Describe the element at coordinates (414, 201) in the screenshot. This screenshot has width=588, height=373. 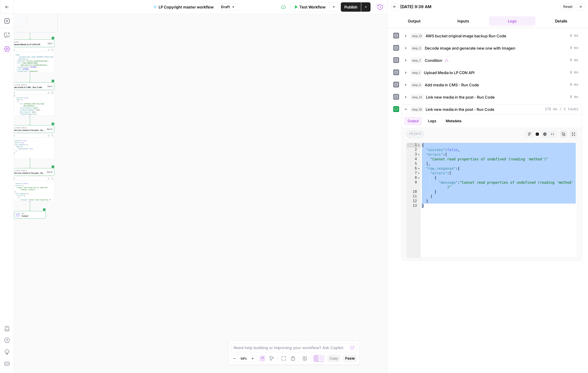
I see `div: 12` at that location.